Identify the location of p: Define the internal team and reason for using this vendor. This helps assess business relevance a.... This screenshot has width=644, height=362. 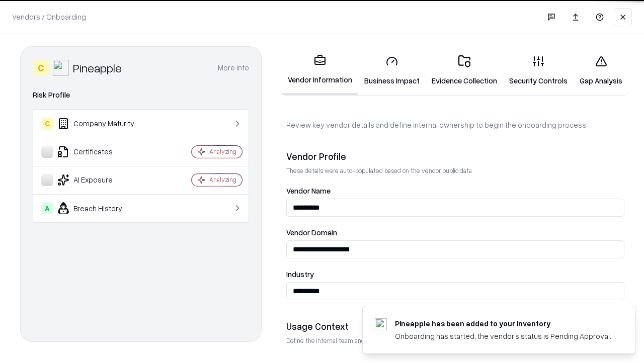
(455, 341).